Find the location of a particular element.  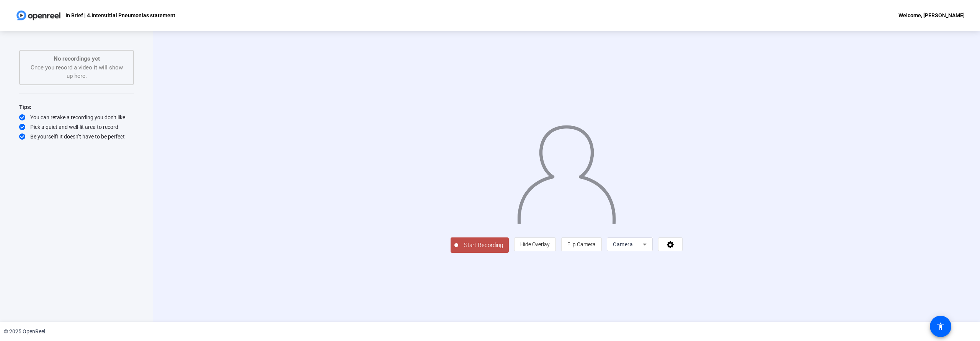

img: OpenReel logo is located at coordinates (38, 16).